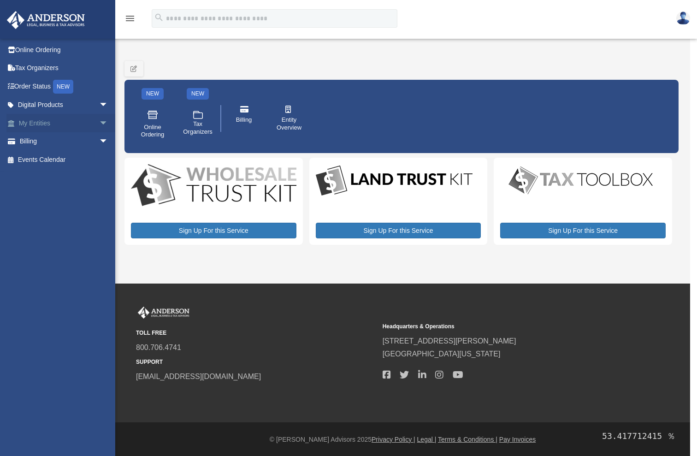 The width and height of the screenshot is (697, 456). Describe the element at coordinates (394, 181) in the screenshot. I see `img: LandTrust_lgo-1.jpg` at that location.